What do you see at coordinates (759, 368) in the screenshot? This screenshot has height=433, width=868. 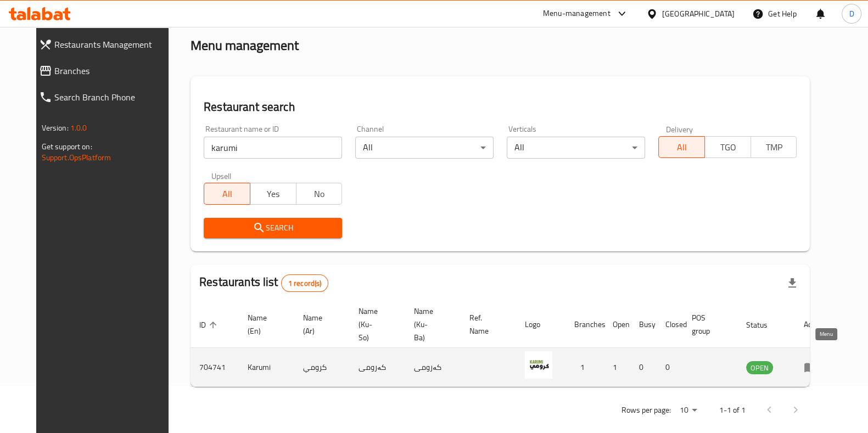 I see `div: OPEN` at bounding box center [759, 368].